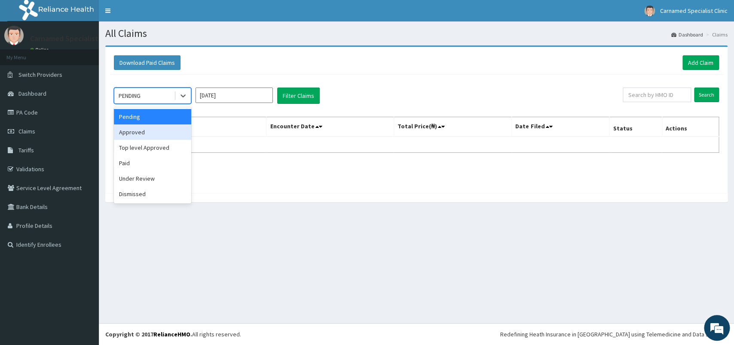 The height and width of the screenshot is (345, 734). What do you see at coordinates (40, 75) in the screenshot?
I see `span: Switch Providers` at bounding box center [40, 75].